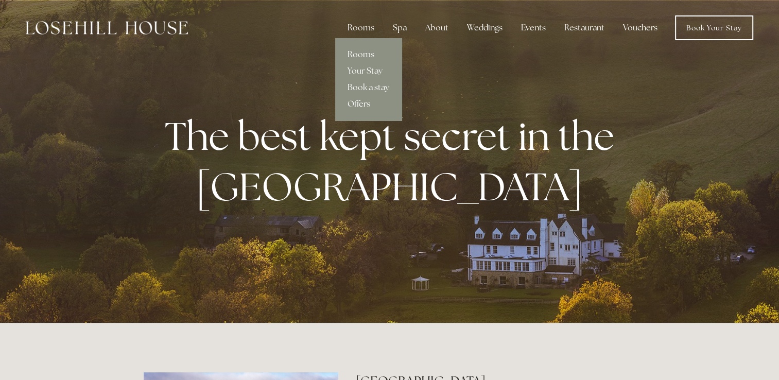 This screenshot has height=380, width=779. Describe the element at coordinates (368, 104) in the screenshot. I see `a: Offers` at that location.